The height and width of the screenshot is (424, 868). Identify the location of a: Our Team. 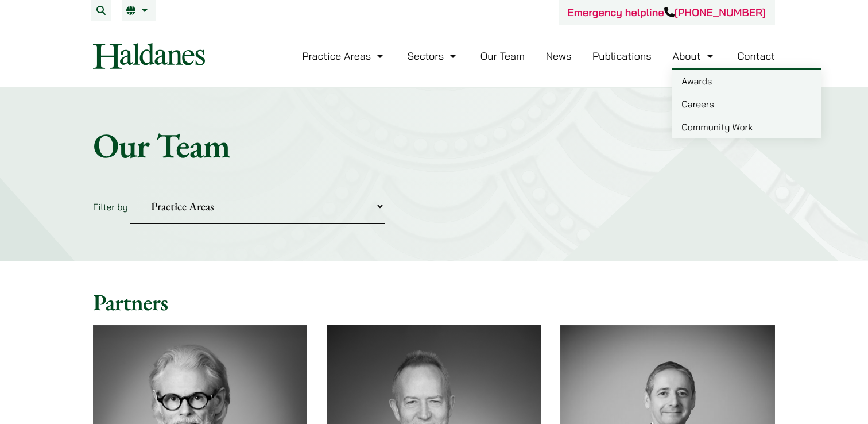
(503, 56).